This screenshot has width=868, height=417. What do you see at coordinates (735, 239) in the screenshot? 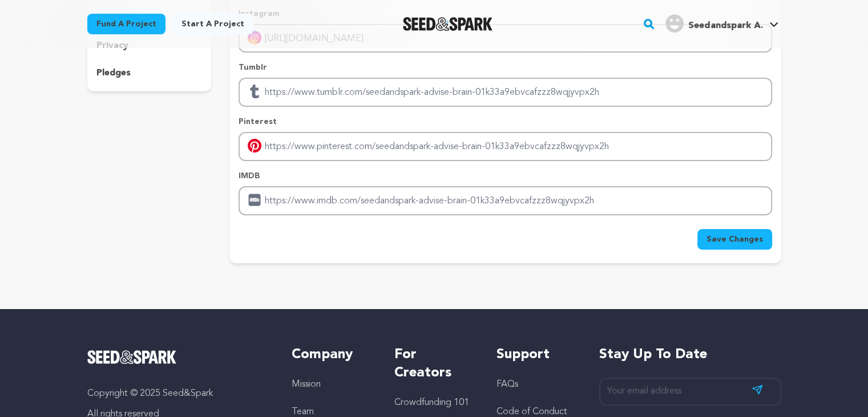
I see `span: Save Changes` at bounding box center [735, 239].